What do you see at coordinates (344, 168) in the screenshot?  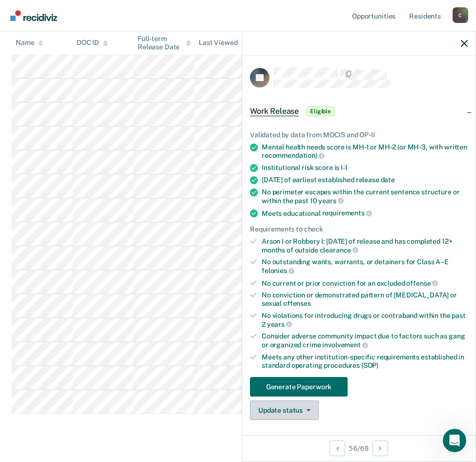 I see `span: I-1` at bounding box center [344, 168].